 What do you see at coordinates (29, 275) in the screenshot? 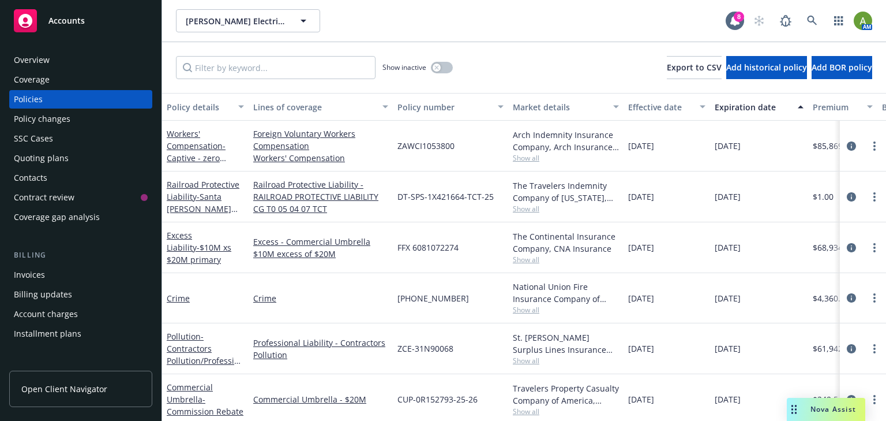
I see `div: Invoices` at bounding box center [29, 275].